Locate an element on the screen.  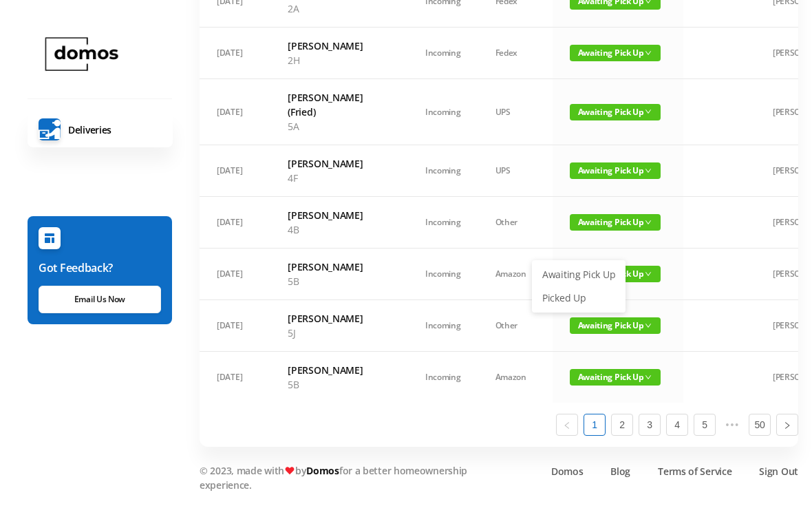
a: Awaiting Pick Up is located at coordinates (579, 275).